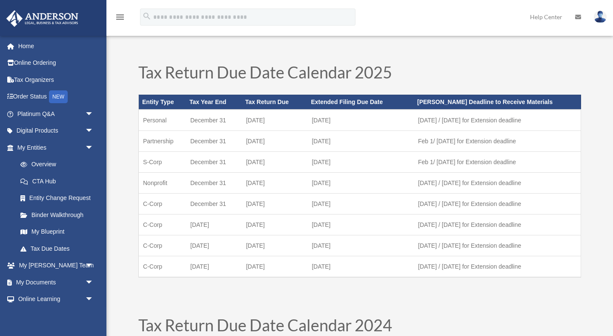 The image size is (613, 336). Describe the element at coordinates (59, 232) in the screenshot. I see `a: My Blueprint` at that location.